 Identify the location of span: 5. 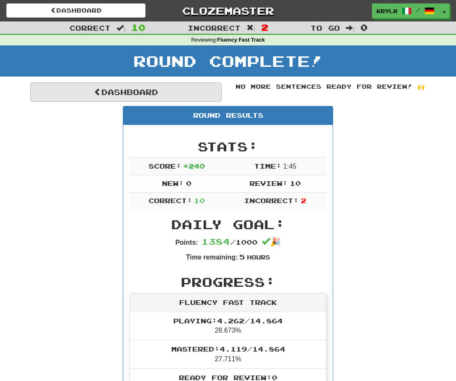
(242, 256).